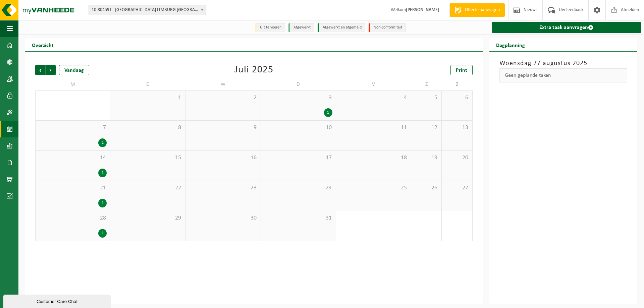  Describe the element at coordinates (40, 70) in the screenshot. I see `span: Vorige` at that location.